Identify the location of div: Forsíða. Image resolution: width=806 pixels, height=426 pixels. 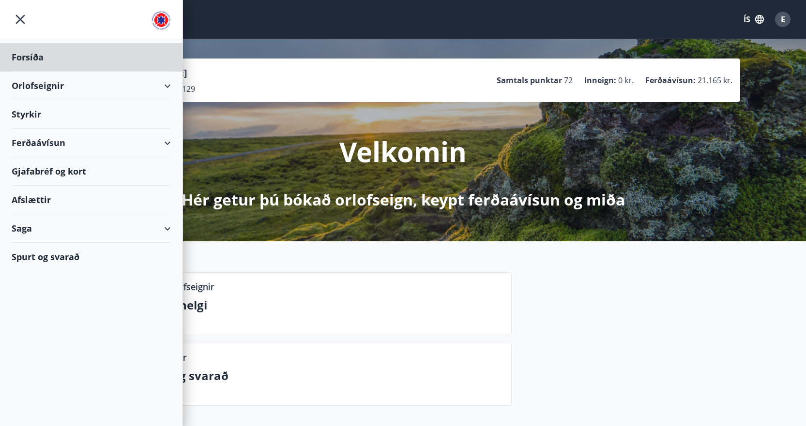
(91, 57).